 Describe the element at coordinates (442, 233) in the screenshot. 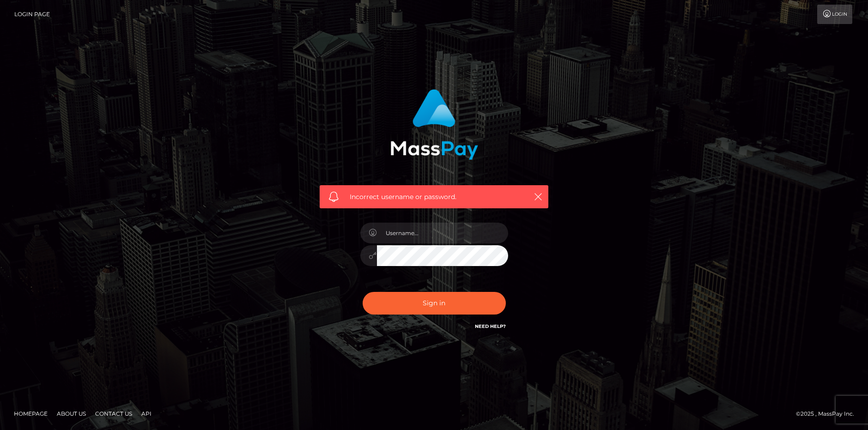

I see `input: Username...` at that location.